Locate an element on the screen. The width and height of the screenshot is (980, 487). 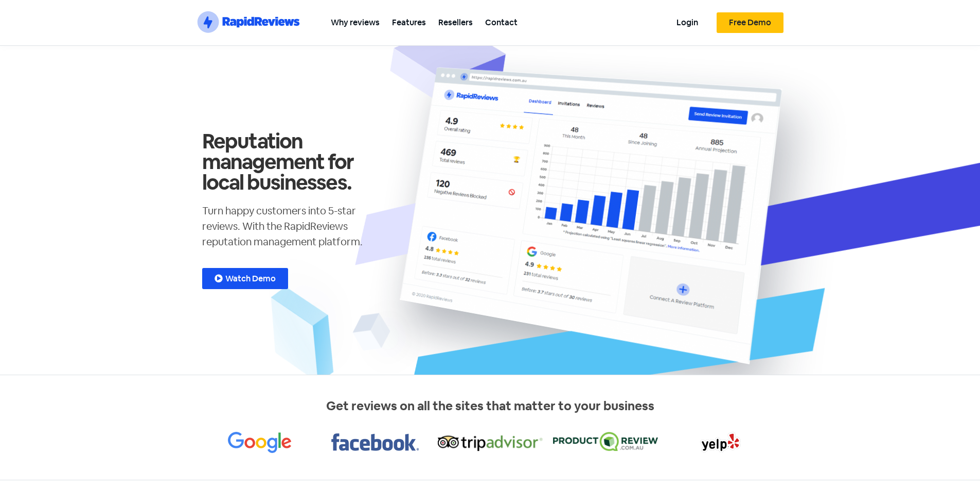
span: Watch Demo is located at coordinates (251, 279).